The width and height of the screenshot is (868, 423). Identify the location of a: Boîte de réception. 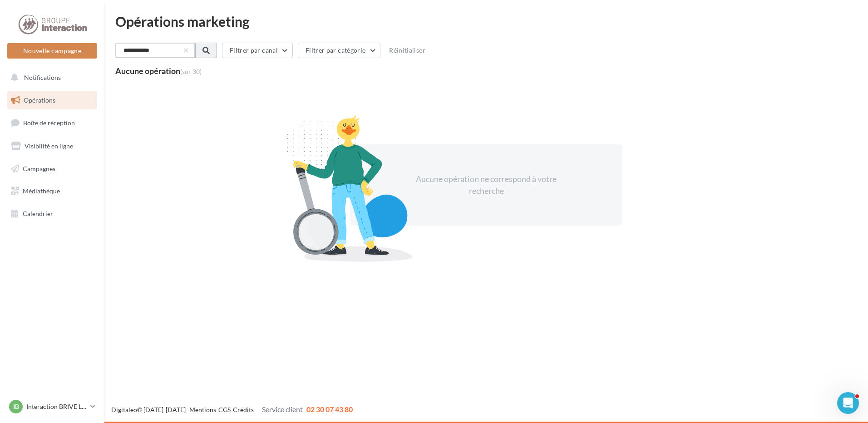
(52, 123).